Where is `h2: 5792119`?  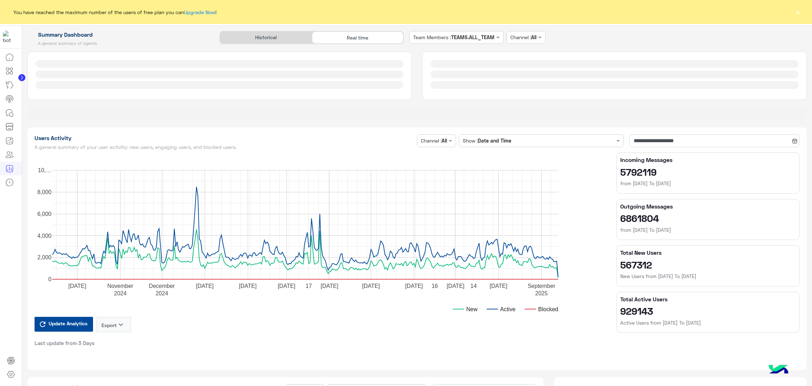
h2: 5792119 is located at coordinates (708, 172).